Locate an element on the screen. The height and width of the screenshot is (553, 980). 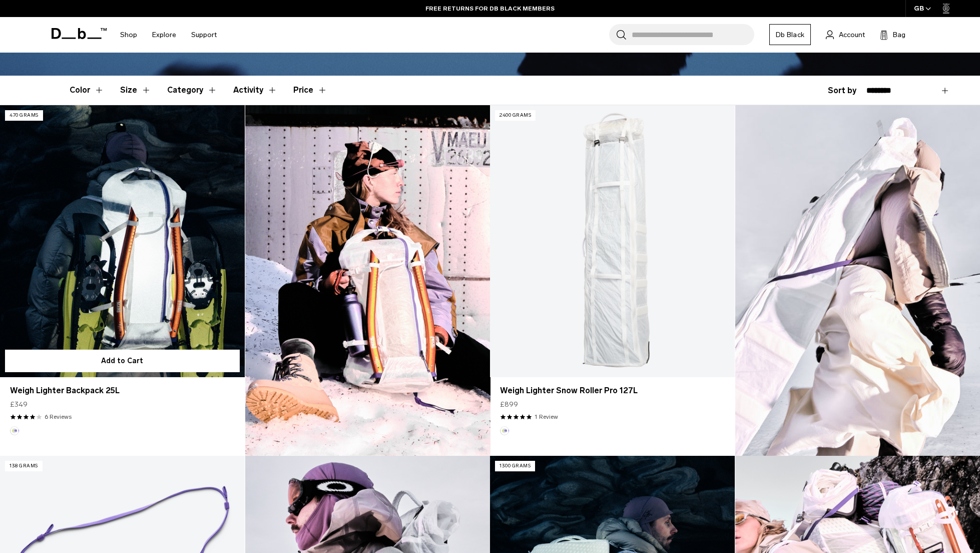
p: 1300 grams is located at coordinates (515, 466).